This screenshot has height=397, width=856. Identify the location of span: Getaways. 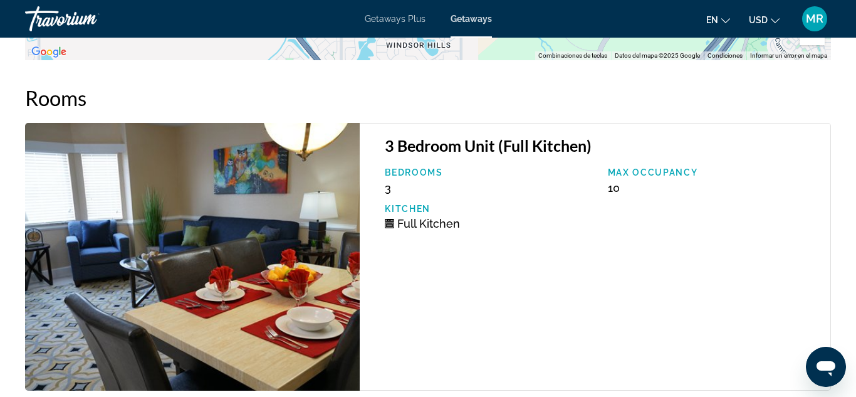
(471, 19).